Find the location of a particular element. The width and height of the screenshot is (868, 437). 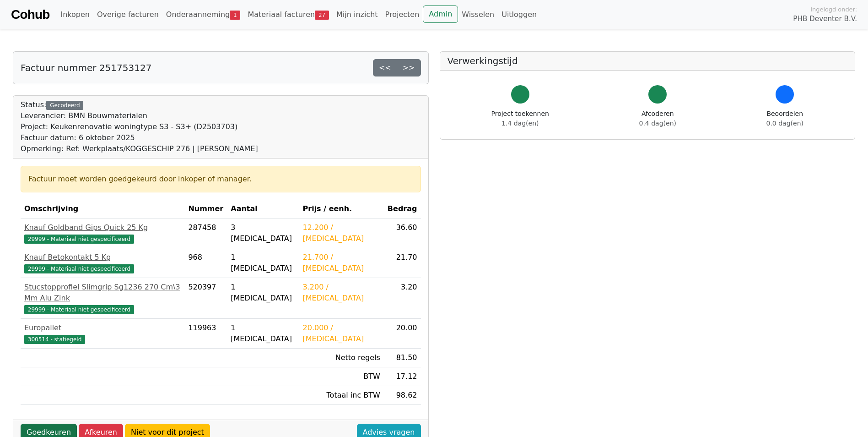

th: Aantal is located at coordinates (262, 209).